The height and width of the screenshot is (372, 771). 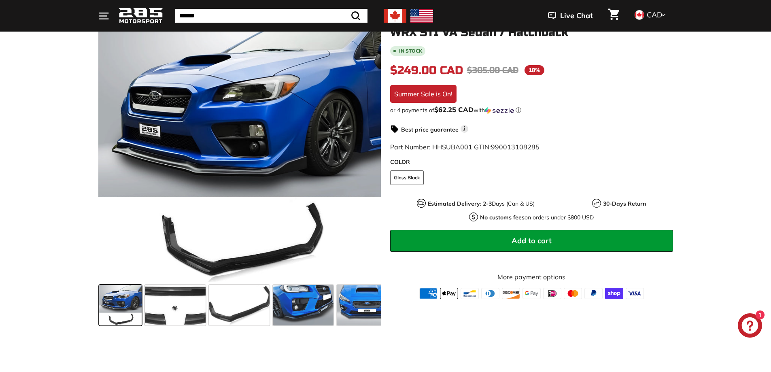 I want to click on strong: Best price guarantee, so click(x=430, y=129).